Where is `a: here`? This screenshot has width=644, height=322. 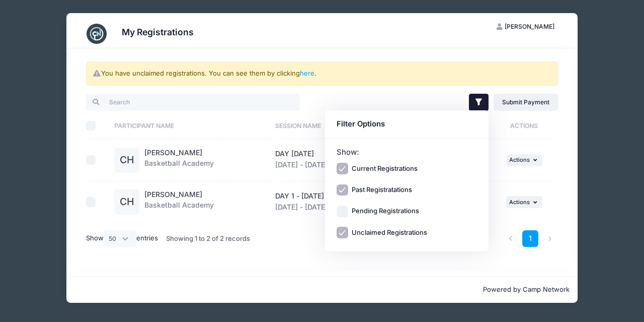
a: here is located at coordinates (307, 73).